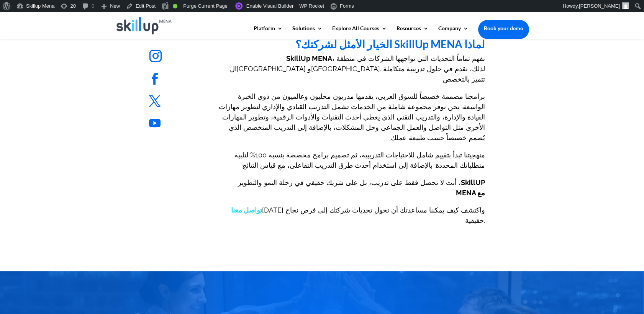 Image resolution: width=644 pixels, height=314 pixels. What do you see at coordinates (175, 6) in the screenshot?
I see `div: Good` at bounding box center [175, 6].